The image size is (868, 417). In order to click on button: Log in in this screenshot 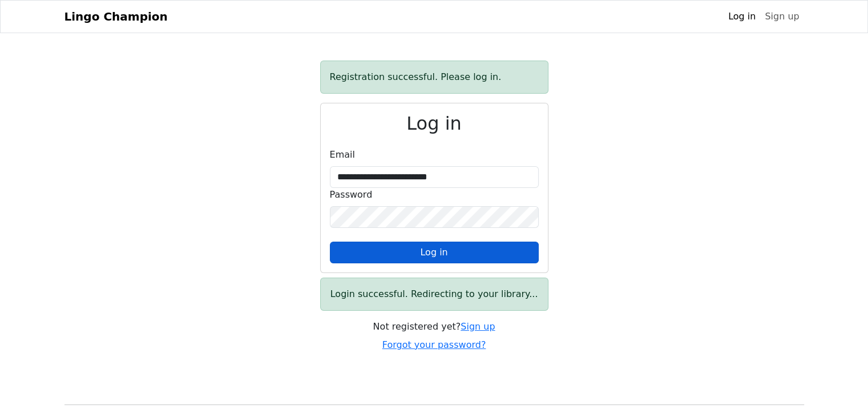, I will do `click(434, 252)`.